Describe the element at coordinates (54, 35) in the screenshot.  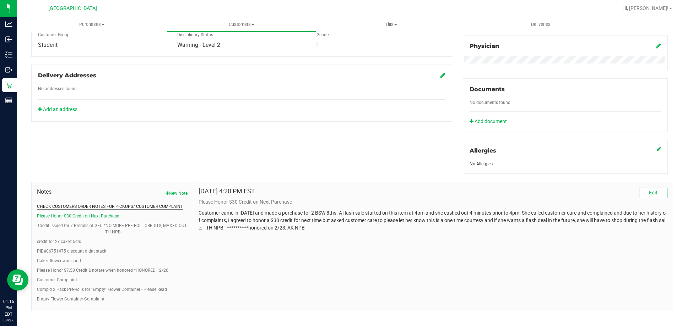
I see `label: Customer Group` at that location.